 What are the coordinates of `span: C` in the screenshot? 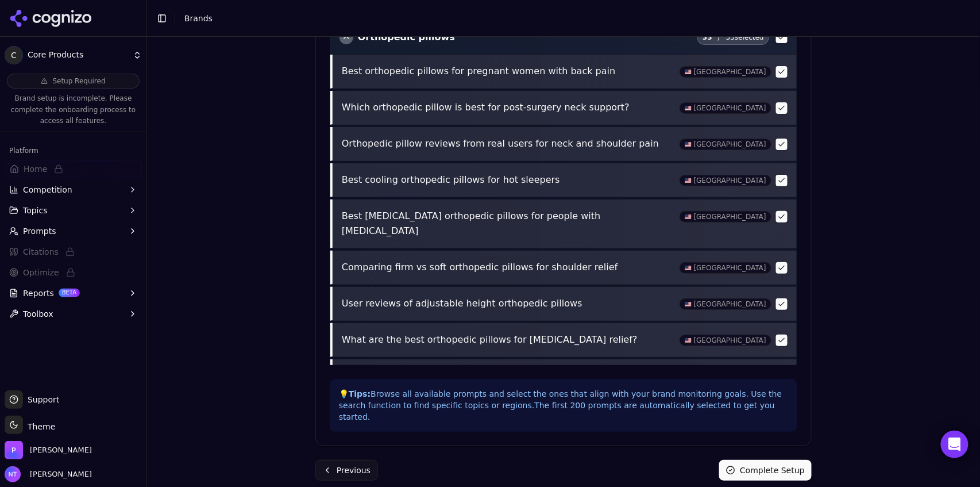 It's located at (13, 55).